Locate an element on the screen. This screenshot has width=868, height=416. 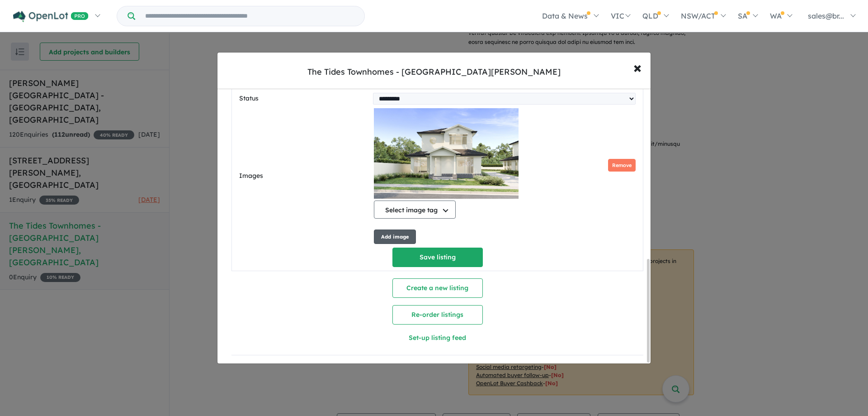
button: Remove is located at coordinates (621, 165).